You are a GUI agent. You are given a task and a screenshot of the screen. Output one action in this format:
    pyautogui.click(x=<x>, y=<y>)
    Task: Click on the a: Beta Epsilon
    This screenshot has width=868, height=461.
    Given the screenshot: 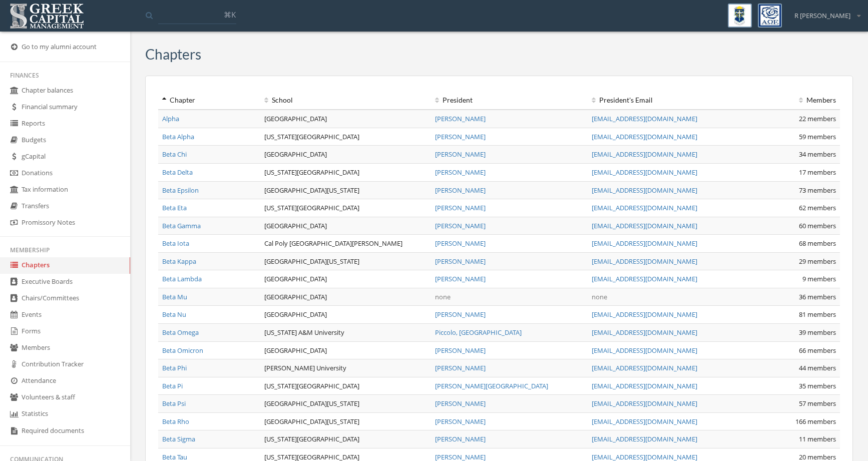 What is the action you would take?
    pyautogui.click(x=180, y=190)
    